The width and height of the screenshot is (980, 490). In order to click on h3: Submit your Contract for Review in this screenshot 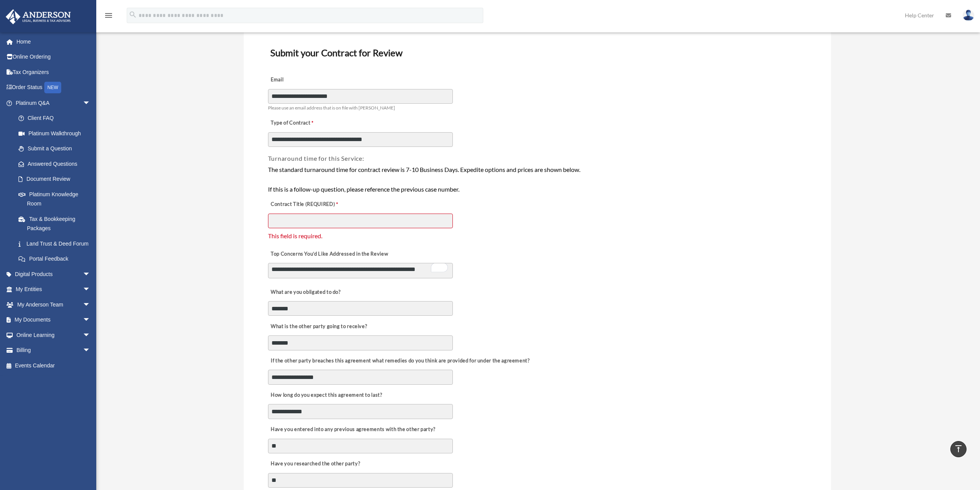, I will do `click(537, 53)`.